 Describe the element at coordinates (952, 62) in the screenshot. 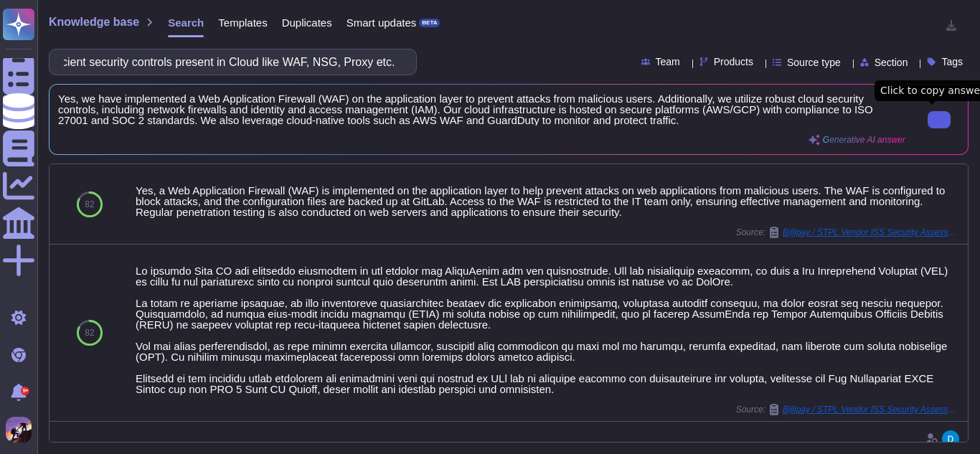

I see `span: Tags` at that location.